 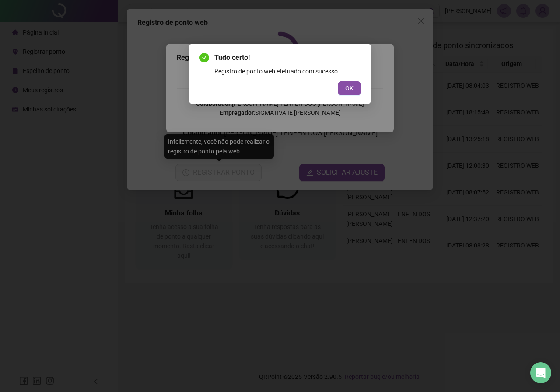 I want to click on div: Open Intercom Messenger, so click(x=541, y=373).